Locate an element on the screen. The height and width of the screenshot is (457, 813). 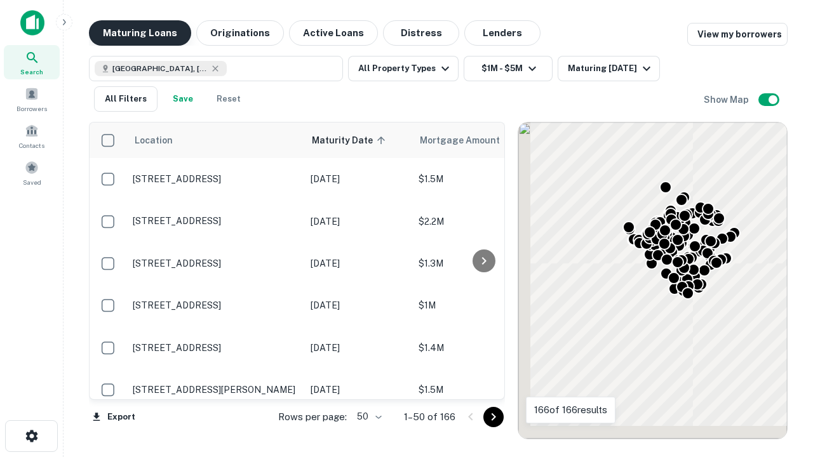
div: Saved is located at coordinates (32, 173).